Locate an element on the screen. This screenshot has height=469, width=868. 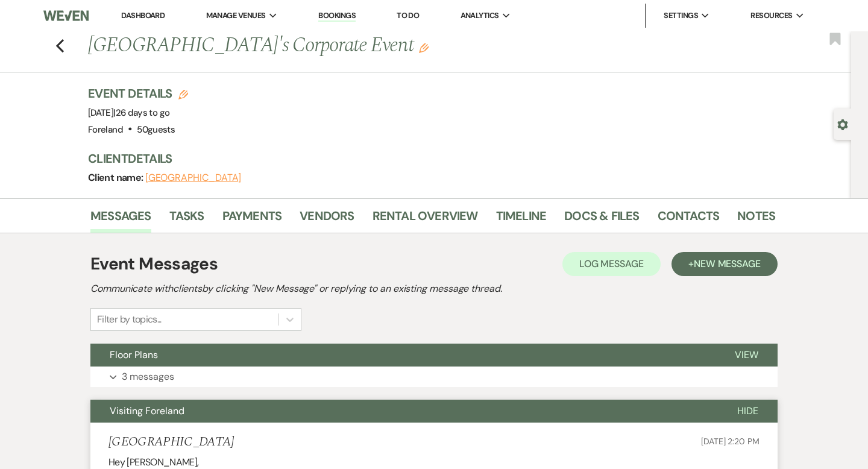
span: Log Message is located at coordinates (611, 264).